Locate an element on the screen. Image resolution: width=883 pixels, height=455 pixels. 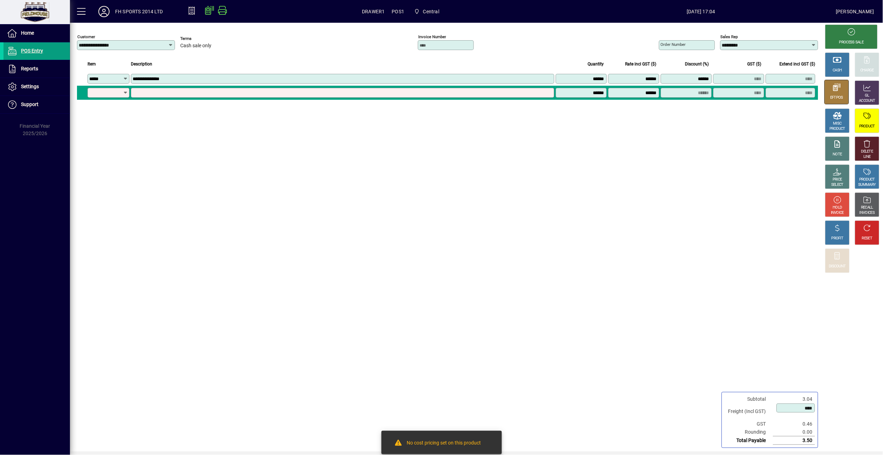
div: No cost pricing set on this product is located at coordinates (444, 444).